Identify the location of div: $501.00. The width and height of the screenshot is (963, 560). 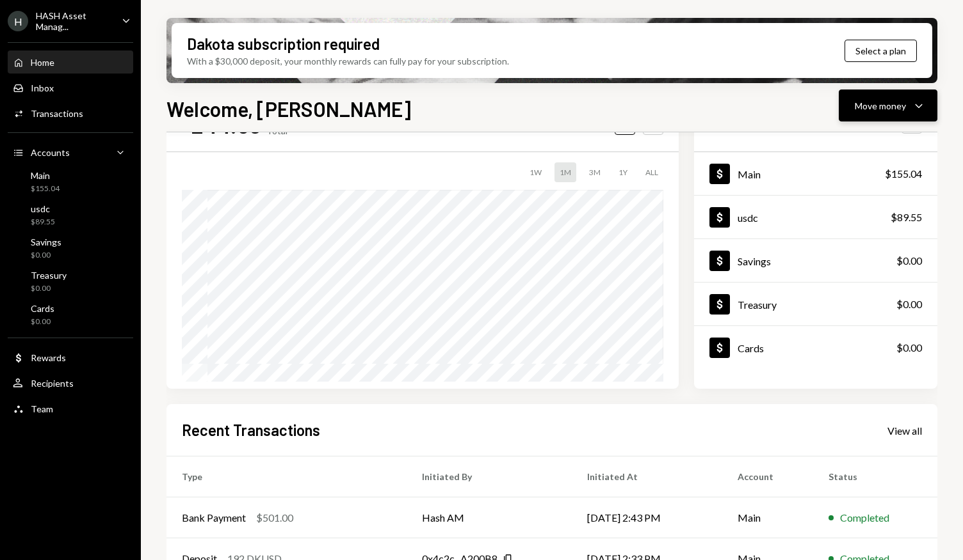
(274, 518).